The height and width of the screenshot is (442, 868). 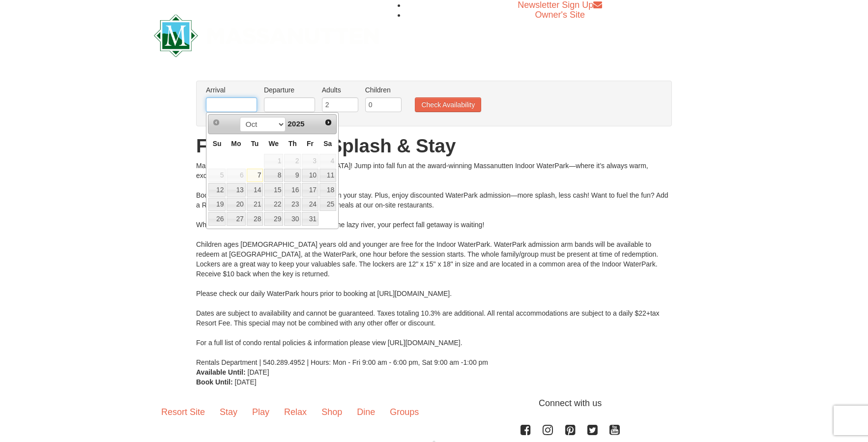 What do you see at coordinates (273, 205) in the screenshot?
I see `a: 22` at bounding box center [273, 205].